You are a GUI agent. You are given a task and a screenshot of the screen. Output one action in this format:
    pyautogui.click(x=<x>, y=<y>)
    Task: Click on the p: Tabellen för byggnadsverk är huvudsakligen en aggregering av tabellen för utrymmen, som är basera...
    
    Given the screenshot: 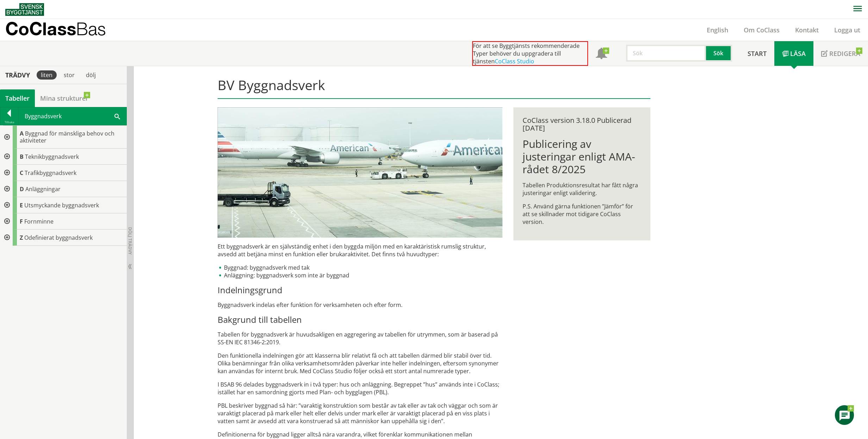 What is the action you would take?
    pyautogui.click(x=360, y=338)
    